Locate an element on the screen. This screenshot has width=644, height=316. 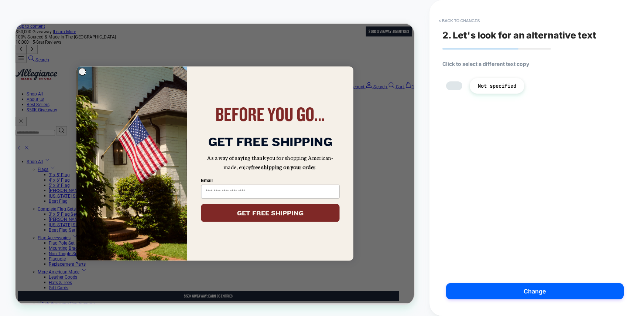
button: < Back to changes is located at coordinates (460, 21).